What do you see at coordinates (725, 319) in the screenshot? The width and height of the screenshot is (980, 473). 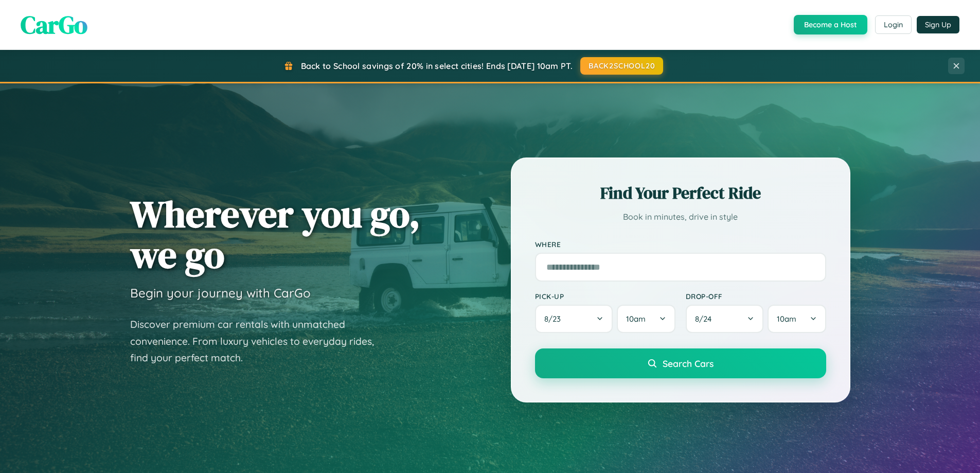 I see `button: 8/24` at bounding box center [725, 319].